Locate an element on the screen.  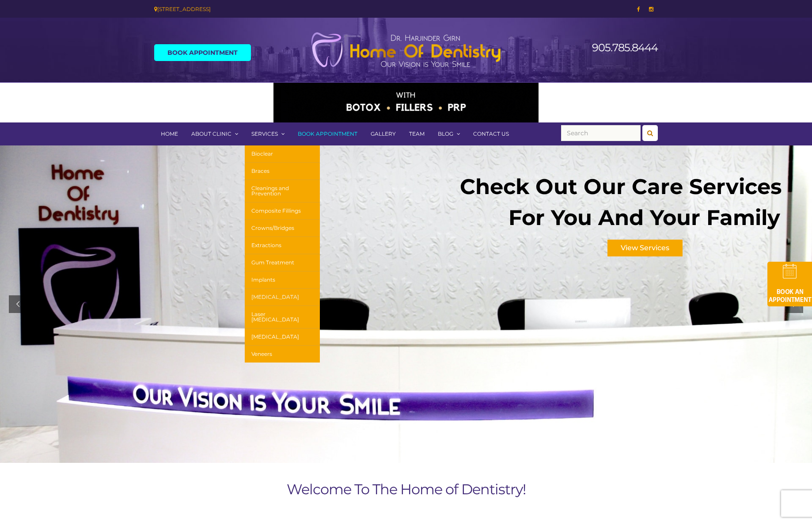
h1: Welcome To The Home of Dentistry! is located at coordinates (406, 489).